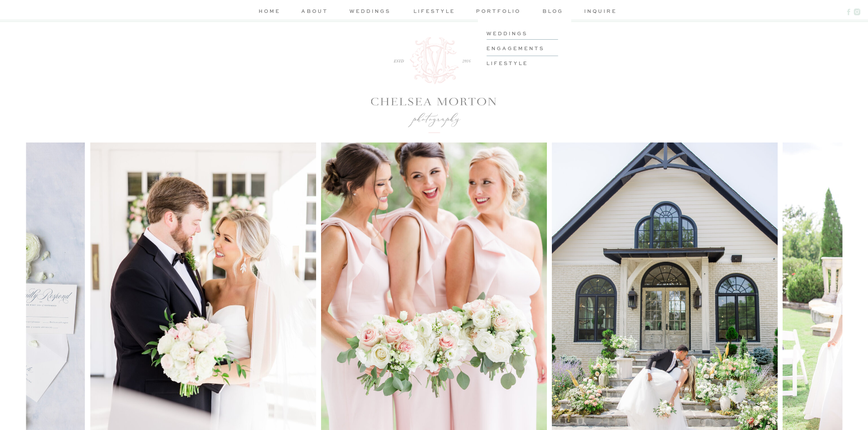 This screenshot has width=868, height=430. I want to click on h3: lifestyle, so click(523, 63).